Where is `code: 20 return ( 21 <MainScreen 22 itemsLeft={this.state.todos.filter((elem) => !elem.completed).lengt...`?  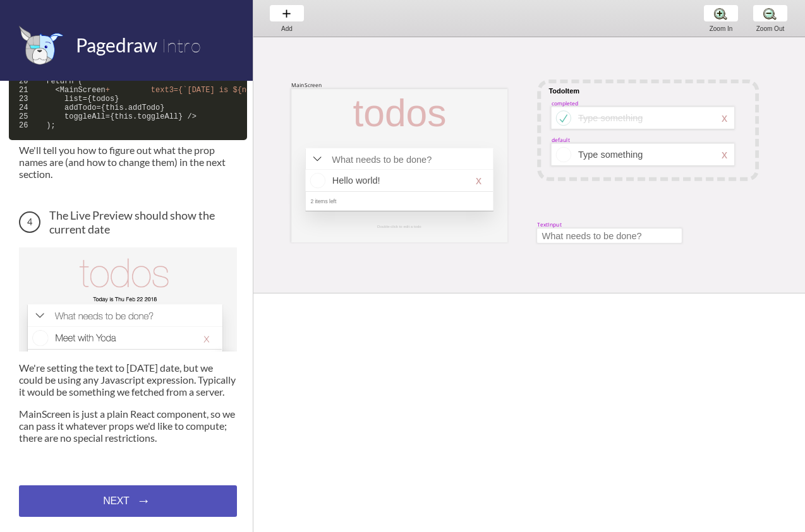 code: 20 return ( 21 <MainScreen 22 itemsLeft={this.state.todos.filter((elem) => !elem.completed).lengt... is located at coordinates (128, 103).